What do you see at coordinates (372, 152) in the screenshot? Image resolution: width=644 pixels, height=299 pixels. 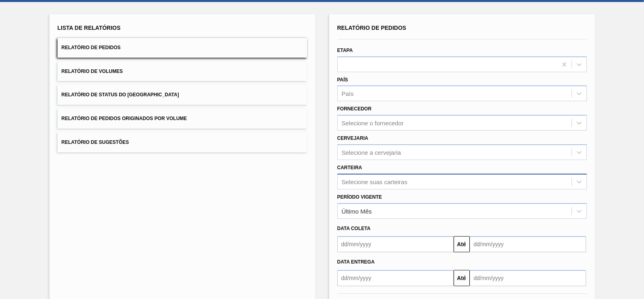 I see `div: Selecione a cervejaria` at bounding box center [372, 152].